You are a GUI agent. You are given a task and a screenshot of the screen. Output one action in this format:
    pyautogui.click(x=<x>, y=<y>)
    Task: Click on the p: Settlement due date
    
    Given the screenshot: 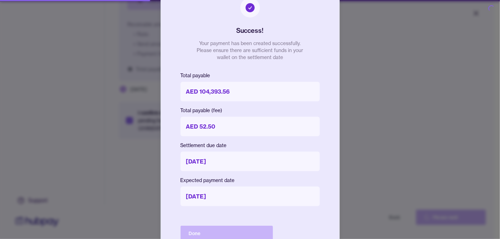 What is the action you would take?
    pyautogui.click(x=250, y=145)
    